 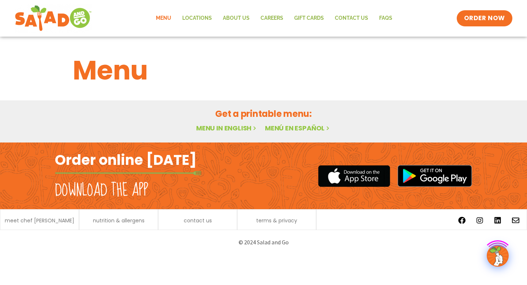 What do you see at coordinates (101, 190) in the screenshot?
I see `h2: Download the app` at bounding box center [101, 190].